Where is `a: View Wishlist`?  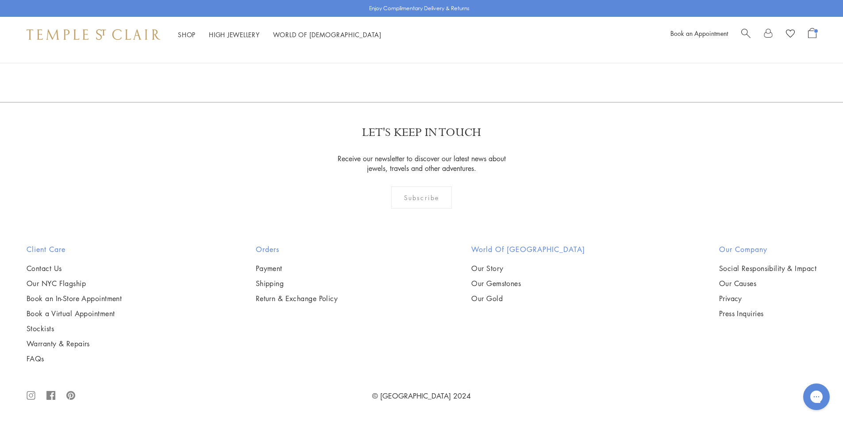
a: View Wishlist is located at coordinates (790, 35).